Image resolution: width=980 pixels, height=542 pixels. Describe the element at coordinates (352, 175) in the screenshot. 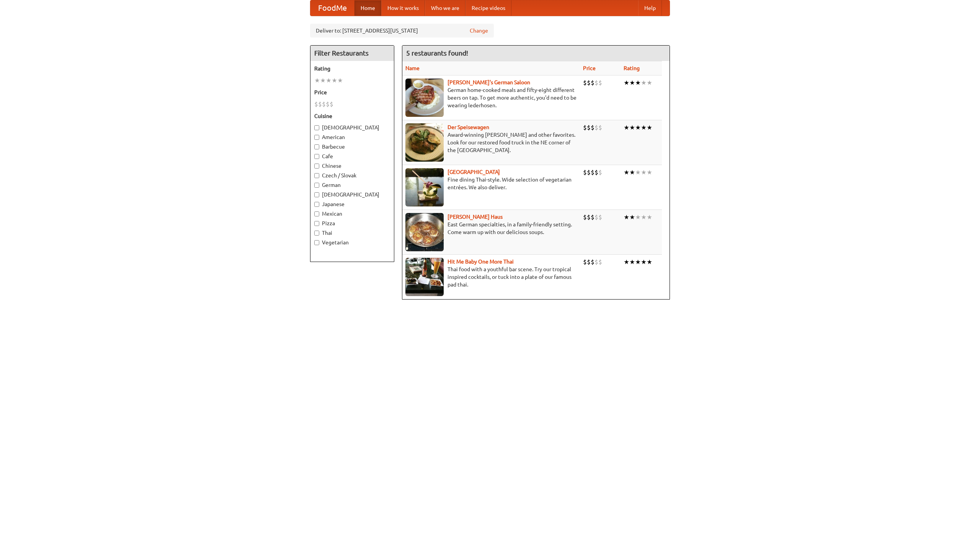

I see `label: Czech / Slovak` at that location.